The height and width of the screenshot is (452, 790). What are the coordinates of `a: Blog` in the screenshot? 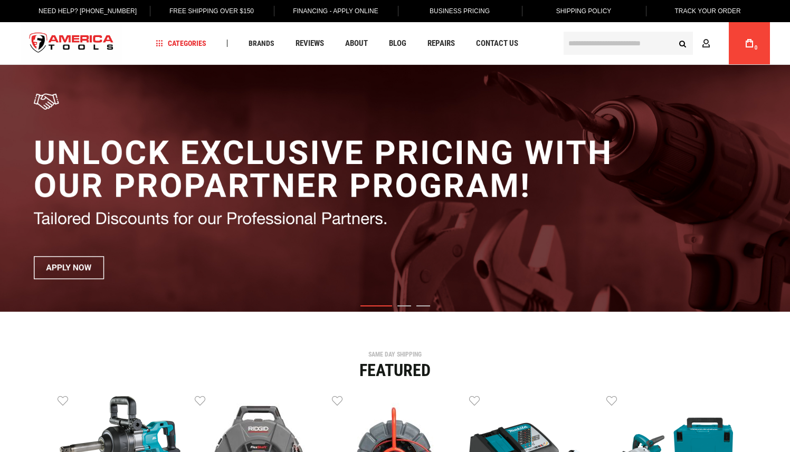 It's located at (397, 43).